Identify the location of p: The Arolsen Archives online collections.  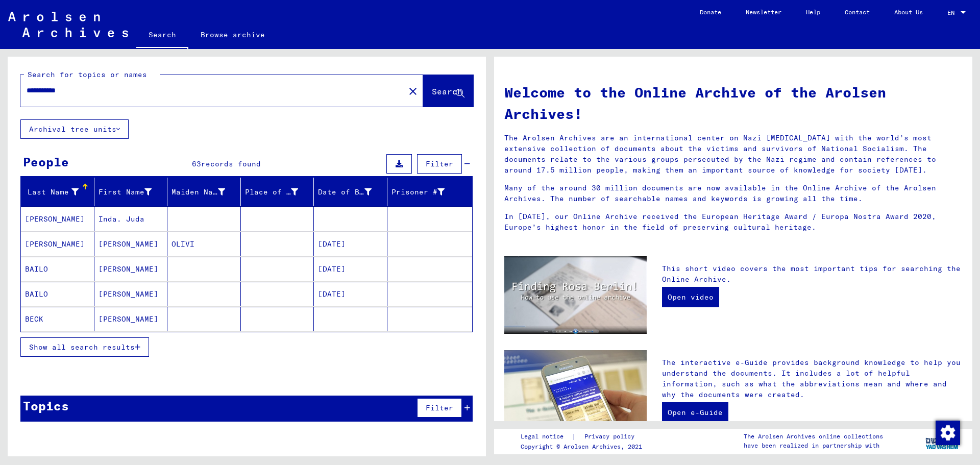
(814, 437).